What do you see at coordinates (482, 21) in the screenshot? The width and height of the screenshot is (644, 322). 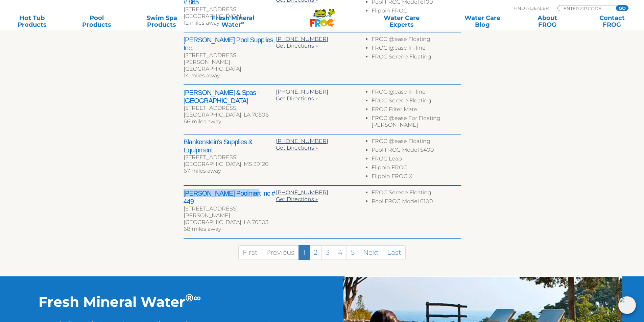 I see `a: Water CareBlog` at bounding box center [482, 21].